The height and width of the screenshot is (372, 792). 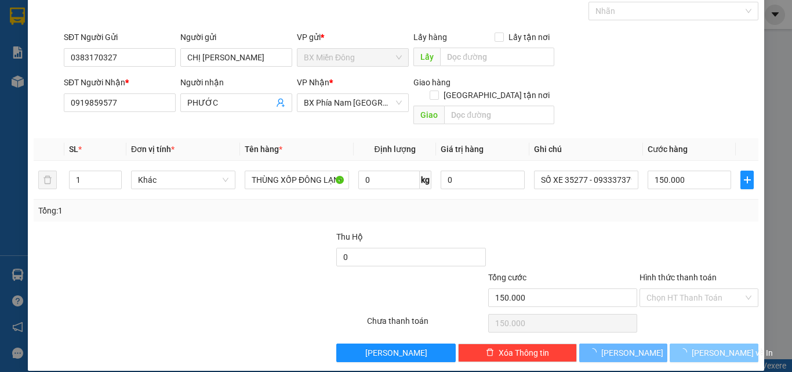 I want to click on span: Tên hàng, so click(x=263, y=149).